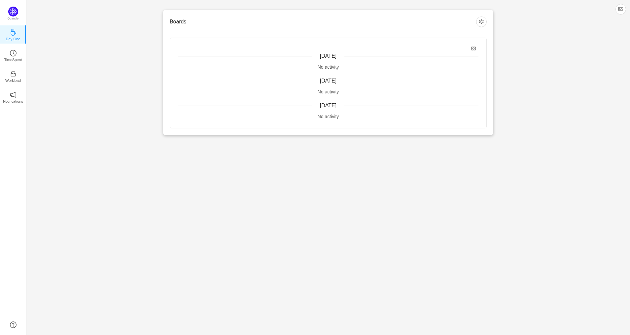 The width and height of the screenshot is (630, 335). I want to click on img: Quantify, so click(13, 12).